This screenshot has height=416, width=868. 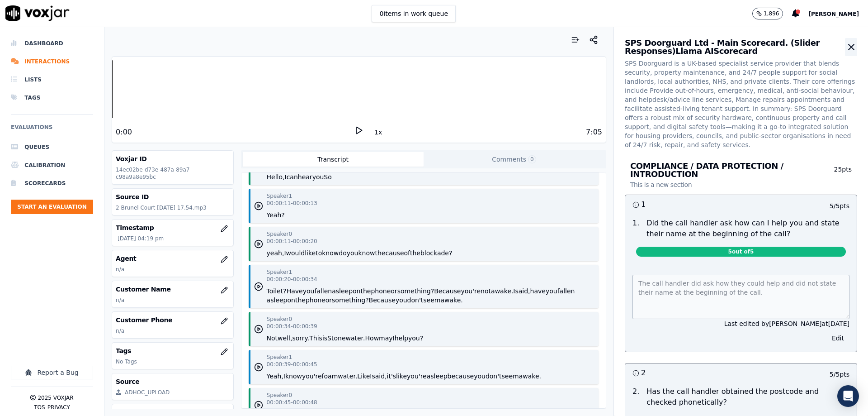 What do you see at coordinates (538, 291) in the screenshot?
I see `button: have` at bounding box center [538, 291].